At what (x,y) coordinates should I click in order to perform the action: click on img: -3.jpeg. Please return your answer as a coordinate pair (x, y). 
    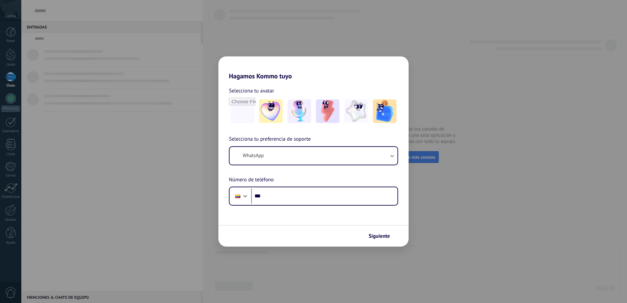
    Looking at the image, I should click on (328, 111).